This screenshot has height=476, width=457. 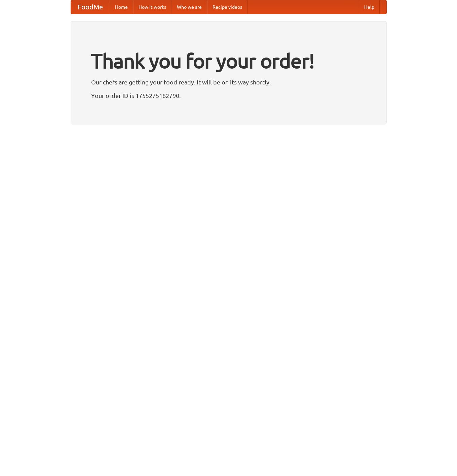 I want to click on p: Your order ID is 1755275162790., so click(x=228, y=96).